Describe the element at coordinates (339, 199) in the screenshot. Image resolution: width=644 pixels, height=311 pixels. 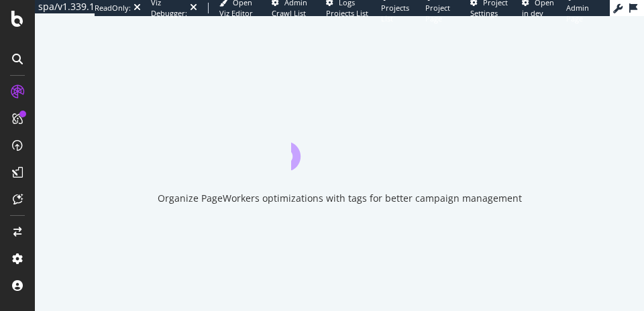
I see `div: Organize PageWorkers optimizations with tags for better campaign management` at that location.